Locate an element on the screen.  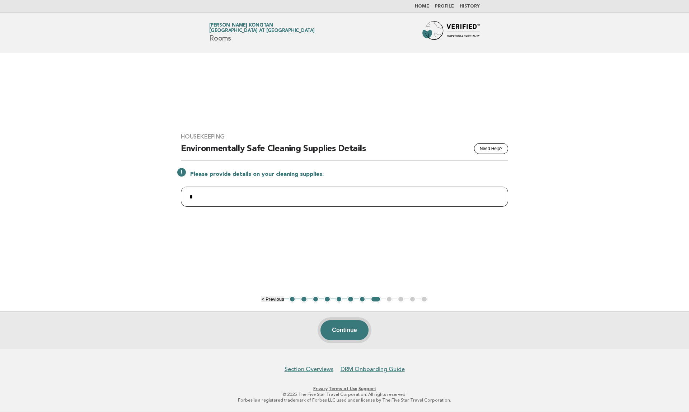
h1: Rooms is located at coordinates (262, 33).